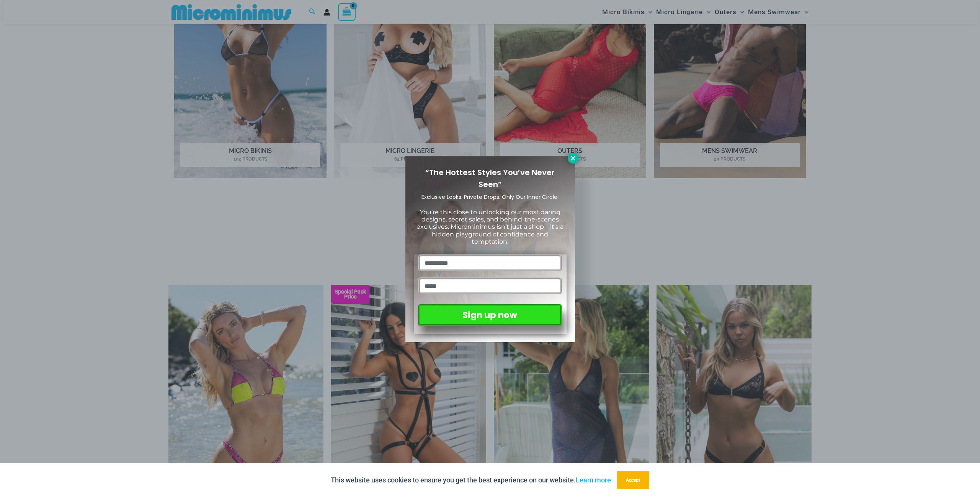 The height and width of the screenshot is (497, 980). Describe the element at coordinates (633, 479) in the screenshot. I see `button: Accept` at that location.